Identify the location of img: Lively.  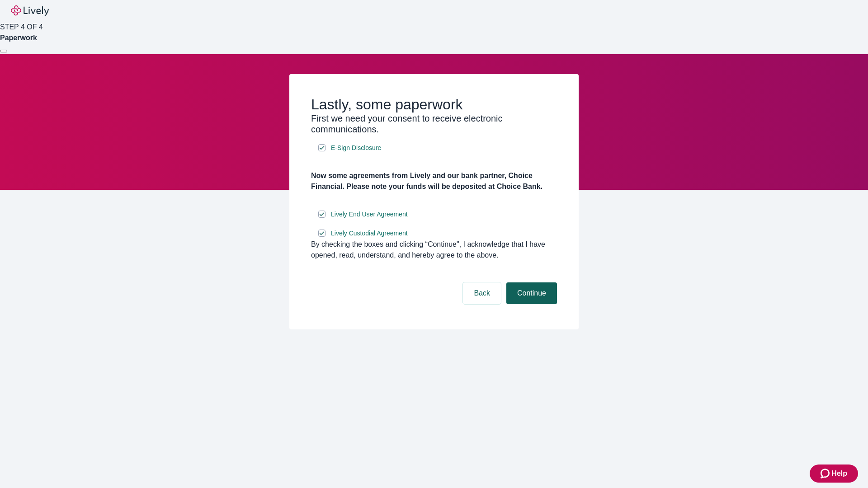
(30, 11).